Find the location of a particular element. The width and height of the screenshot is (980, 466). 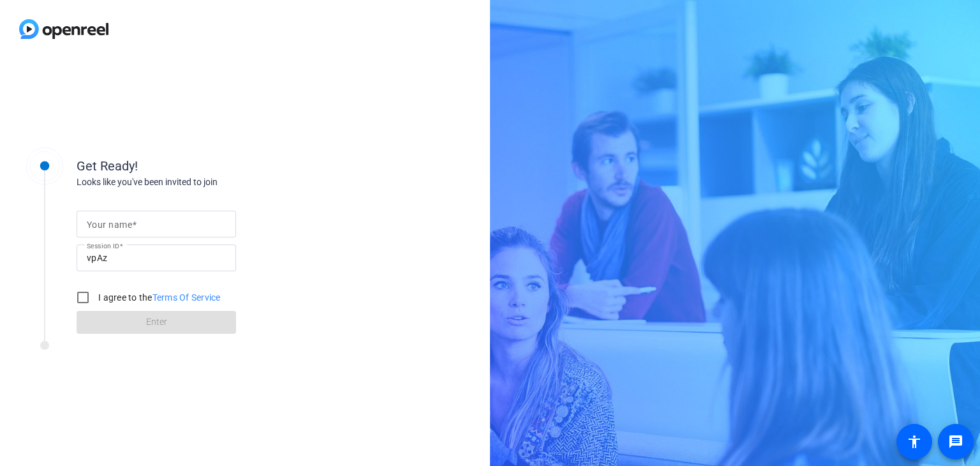

mat-label: Your name is located at coordinates (110, 225).